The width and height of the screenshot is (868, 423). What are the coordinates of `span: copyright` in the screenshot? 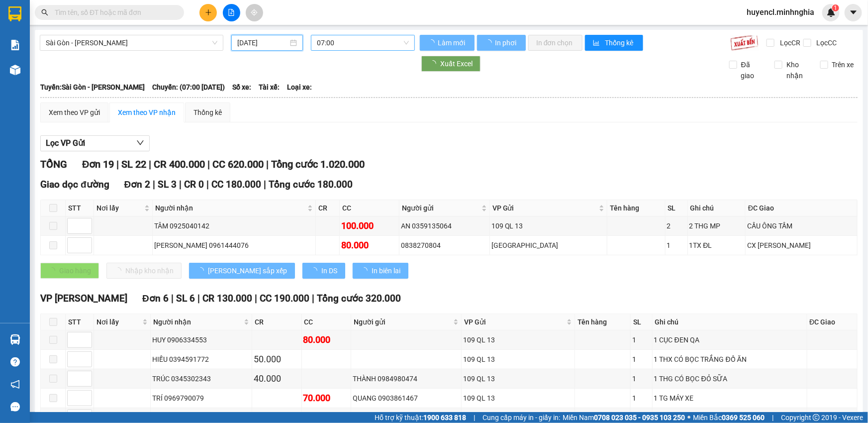 It's located at (816, 418).